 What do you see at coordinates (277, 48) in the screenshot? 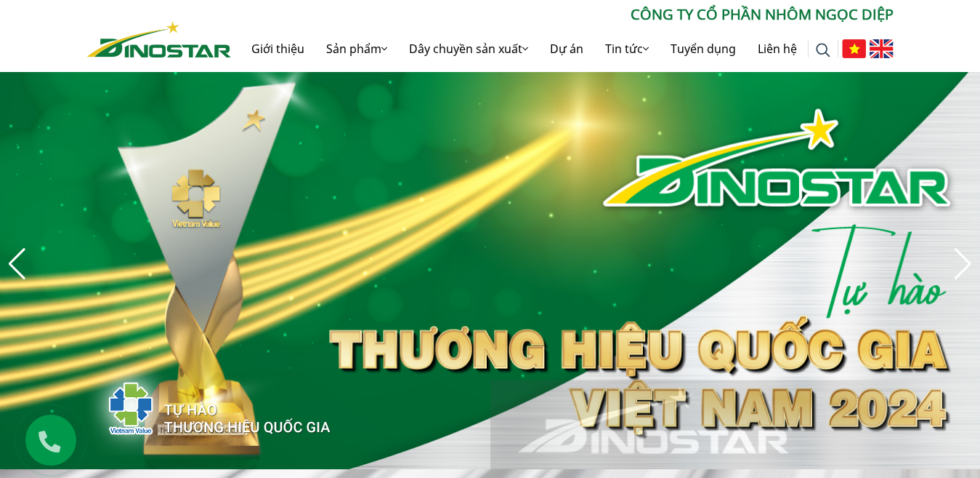
I see `a: Giới thiệu` at bounding box center [277, 48].